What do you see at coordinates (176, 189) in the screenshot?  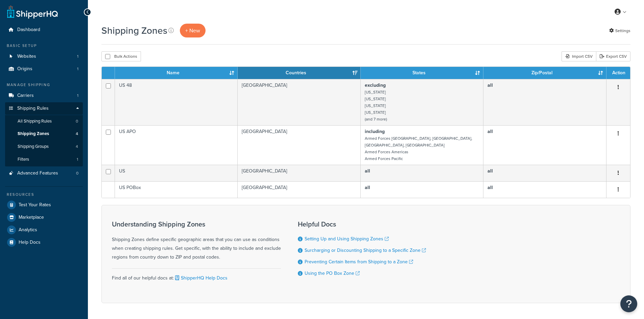 I see `td: US POBox` at bounding box center [176, 189].